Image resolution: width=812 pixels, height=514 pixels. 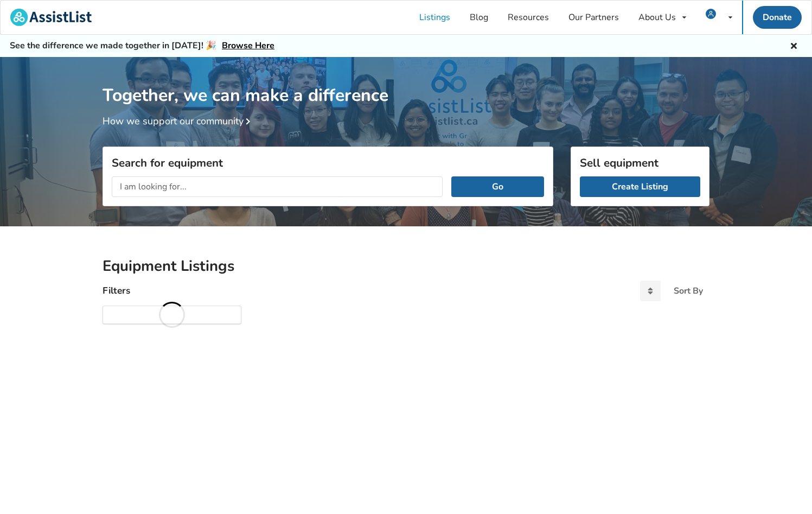 I want to click on a: Our Partners, so click(x=594, y=17).